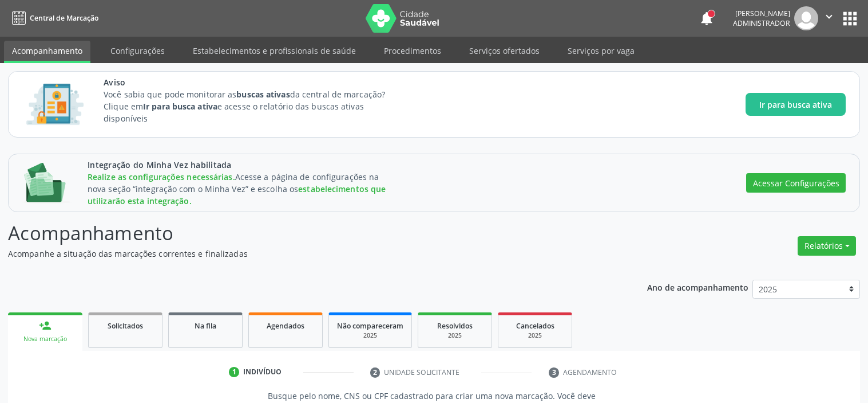 This screenshot has width=868, height=403. What do you see at coordinates (125, 325) in the screenshot?
I see `span: Solicitados` at bounding box center [125, 325].